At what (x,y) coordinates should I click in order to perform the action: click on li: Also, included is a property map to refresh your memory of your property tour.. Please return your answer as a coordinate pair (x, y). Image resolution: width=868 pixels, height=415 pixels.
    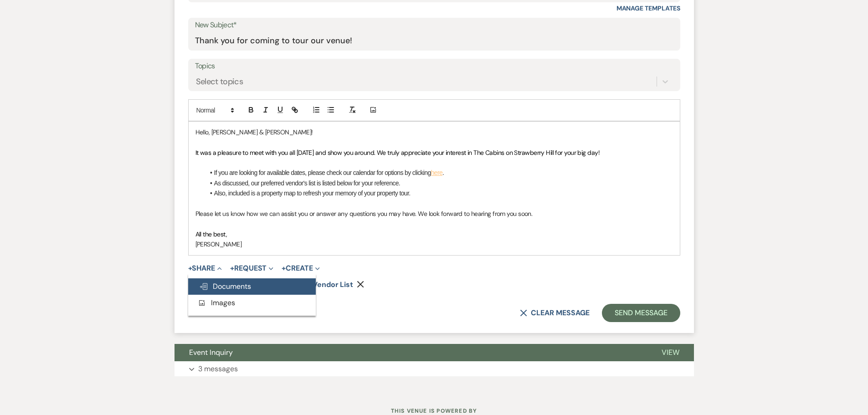
    Looking at the image, I should click on (439, 193).